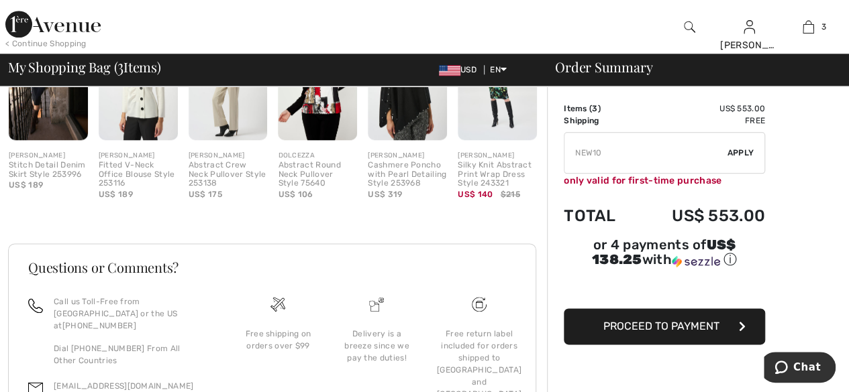  What do you see at coordinates (808, 27) in the screenshot?
I see `img: My Bag` at bounding box center [808, 27].